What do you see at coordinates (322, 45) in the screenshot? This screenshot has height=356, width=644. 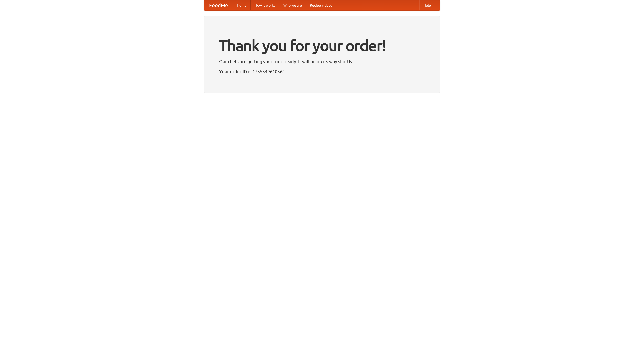 I see `h1: Thank you for your order!` at bounding box center [322, 45].